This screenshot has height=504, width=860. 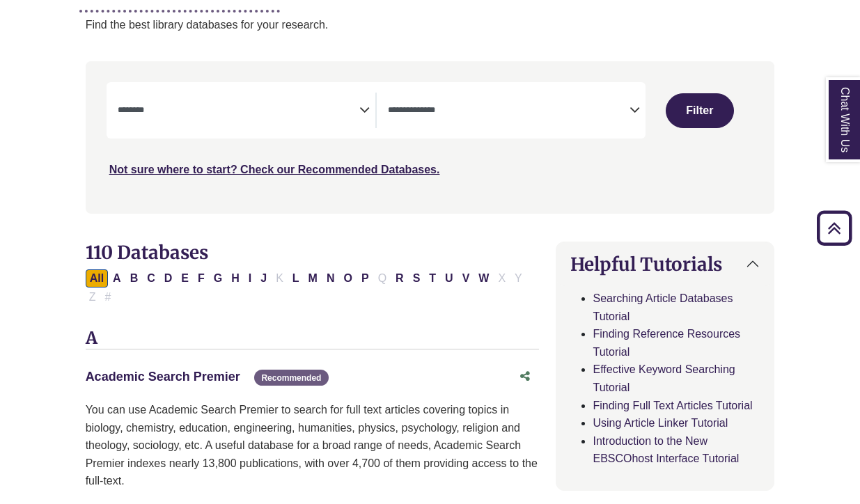 What do you see at coordinates (201, 279) in the screenshot?
I see `button: Filter Results F` at bounding box center [201, 279].